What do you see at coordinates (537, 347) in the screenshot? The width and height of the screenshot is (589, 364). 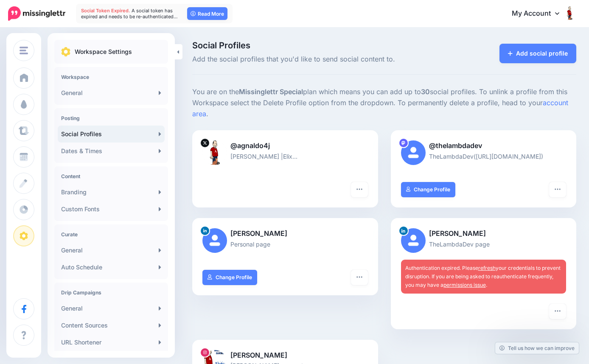 I see `a: Tell us how we can improve` at bounding box center [537, 347].